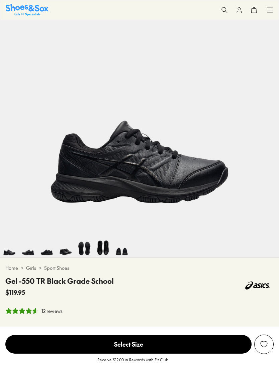 The image size is (279, 374). I want to click on img: 9-499070_1, so click(103, 248).